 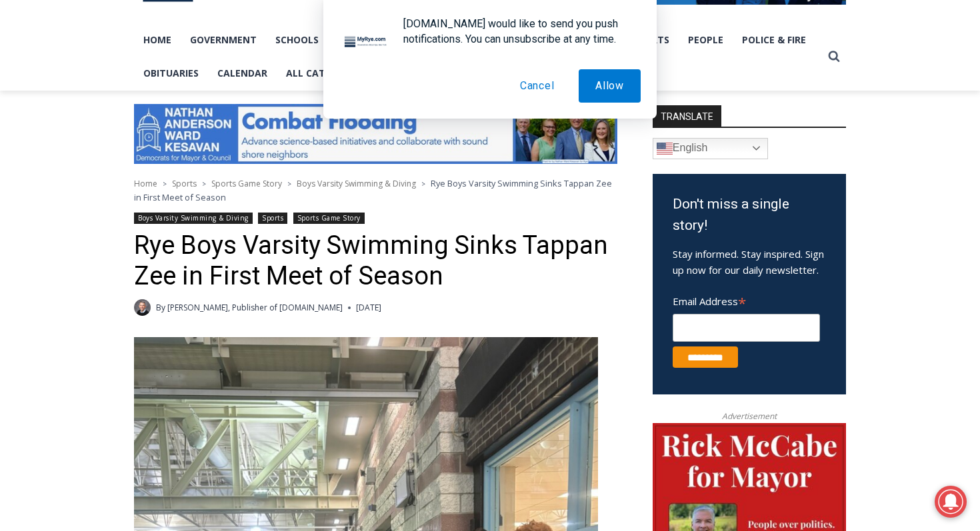 What do you see at coordinates (366, 43) in the screenshot?
I see `img: notification icon` at bounding box center [366, 43].